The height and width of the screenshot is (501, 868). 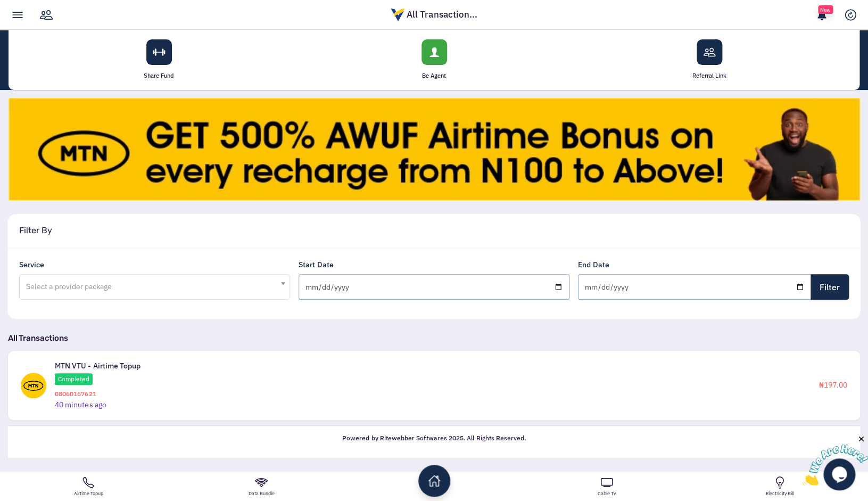 What do you see at coordinates (833, 385) in the screenshot?
I see `div: ₦197.00` at bounding box center [833, 385].